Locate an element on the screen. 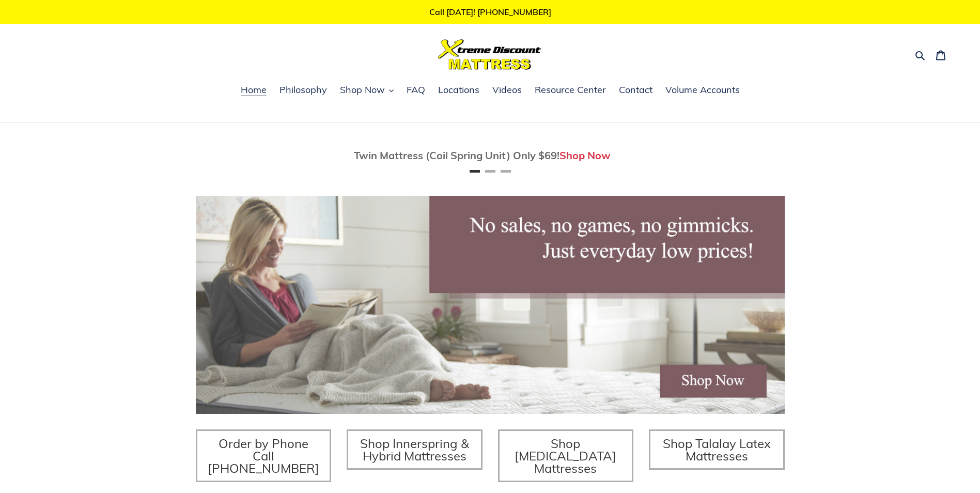 The image size is (980, 493). span: Shop Talalay Latex Mattresses is located at coordinates (717, 450).